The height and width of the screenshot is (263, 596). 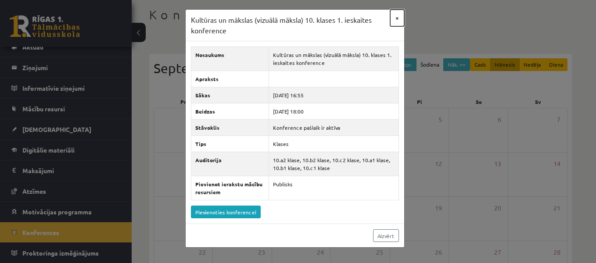 I want to click on a: Pievienoties konferencei, so click(x=226, y=212).